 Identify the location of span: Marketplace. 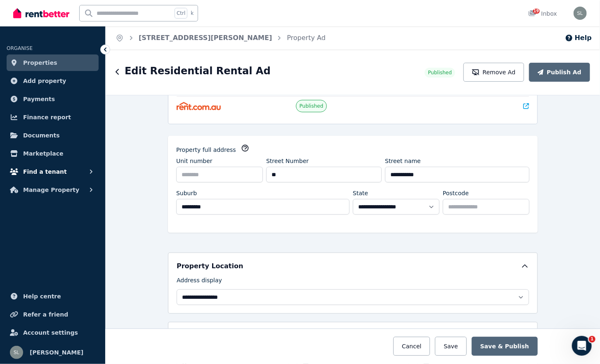
(43, 154).